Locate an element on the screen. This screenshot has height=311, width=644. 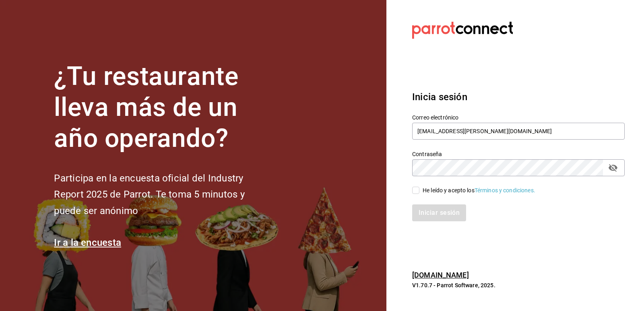
h2: Participa en la encuesta oficial del Industry Report 2025 de Parrot. Te toma 5 minutos y puede se... is located at coordinates (162, 195).